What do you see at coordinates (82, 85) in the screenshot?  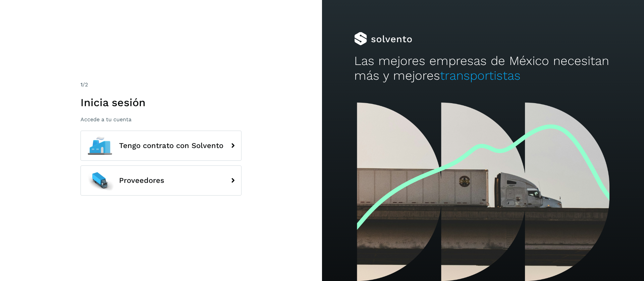 I see `span: 1` at bounding box center [82, 85].